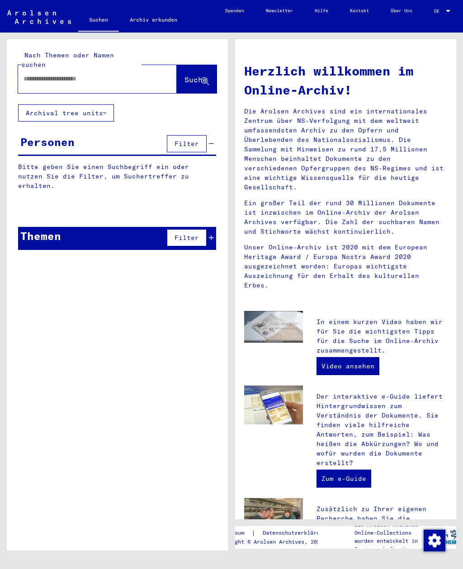  Describe the element at coordinates (434, 540) in the screenshot. I see `img: Zustimmung ändern` at that location.